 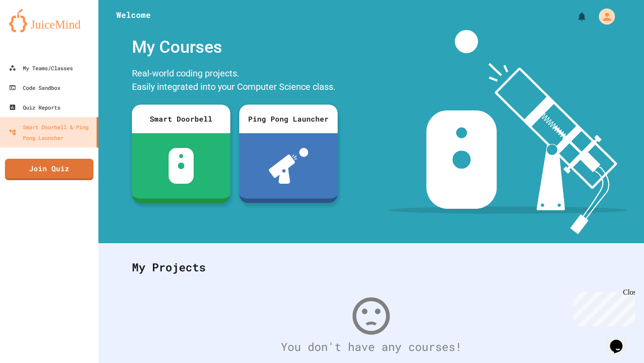 I want to click on div: My Courses, so click(x=235, y=47).